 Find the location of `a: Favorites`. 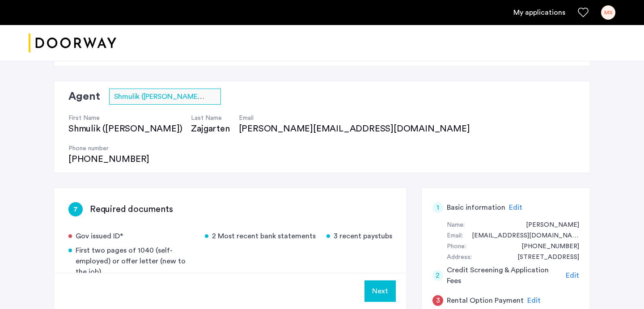

a: Favorites is located at coordinates (583, 13).